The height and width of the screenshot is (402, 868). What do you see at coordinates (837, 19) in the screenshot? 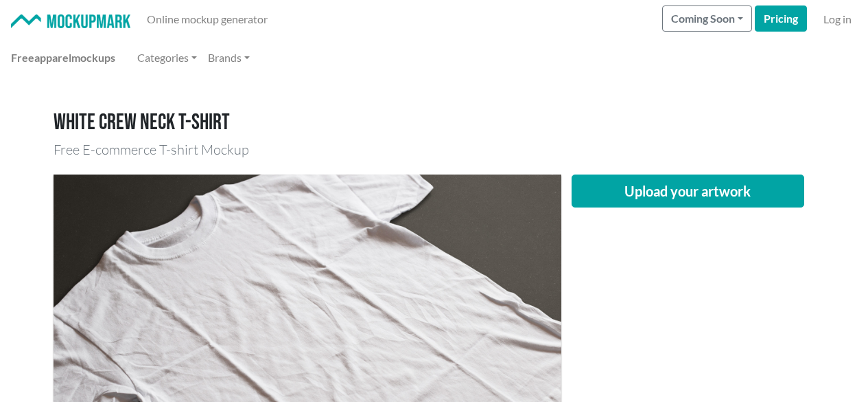
I see `a: Log in` at bounding box center [837, 19].